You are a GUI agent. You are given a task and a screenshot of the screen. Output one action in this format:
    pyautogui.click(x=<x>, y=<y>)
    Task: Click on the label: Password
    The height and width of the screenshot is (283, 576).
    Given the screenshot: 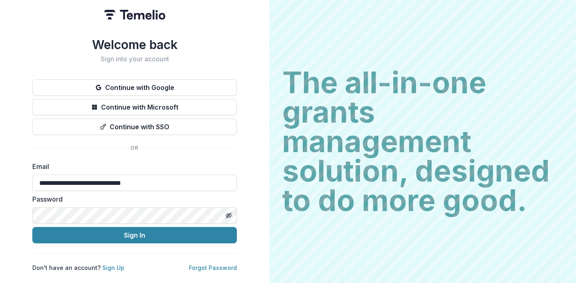 What is the action you would take?
    pyautogui.click(x=132, y=199)
    